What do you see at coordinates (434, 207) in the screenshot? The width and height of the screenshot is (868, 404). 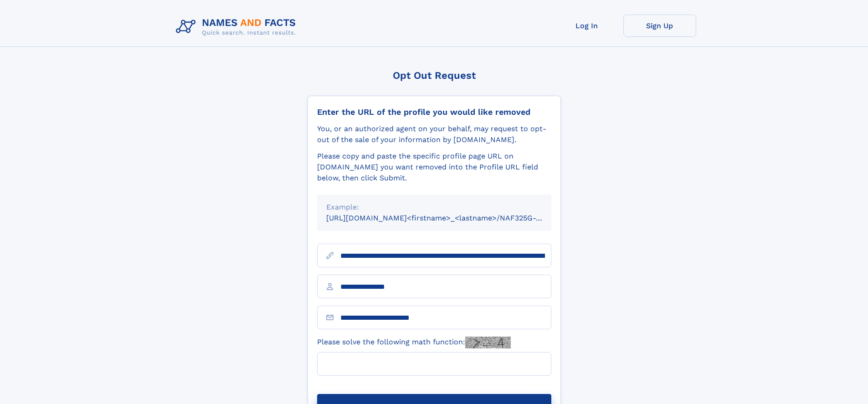 I see `div: Example:` at bounding box center [434, 207].